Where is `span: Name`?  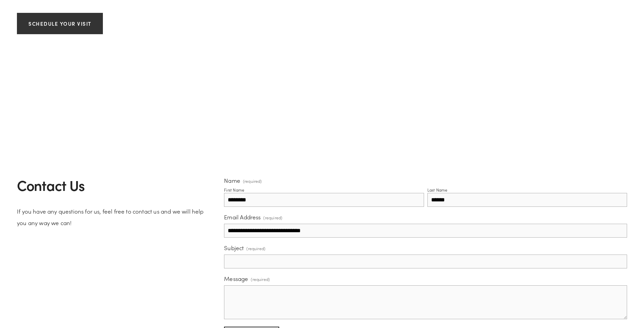 span: Name is located at coordinates (232, 180).